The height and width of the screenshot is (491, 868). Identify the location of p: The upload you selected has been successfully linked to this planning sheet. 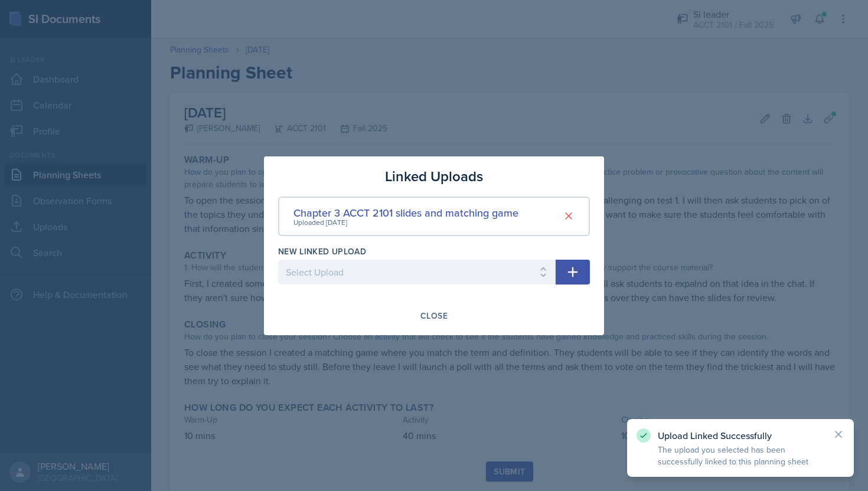
(741, 456).